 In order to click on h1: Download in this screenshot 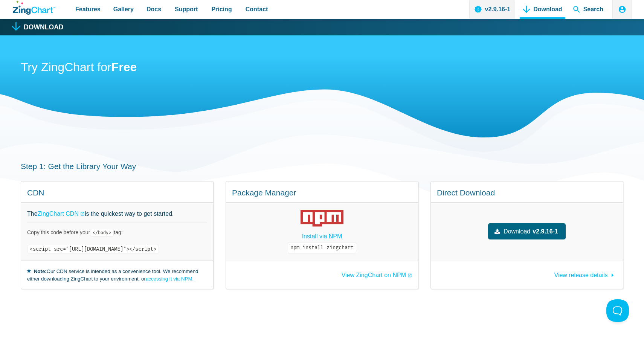, I will do `click(43, 27)`.